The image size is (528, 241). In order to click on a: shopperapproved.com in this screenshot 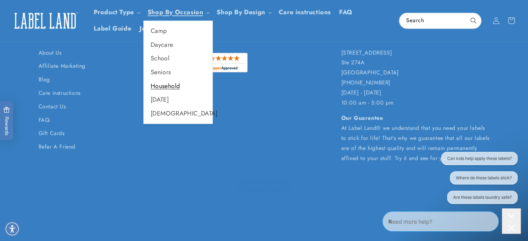, I will do `click(219, 64)`.